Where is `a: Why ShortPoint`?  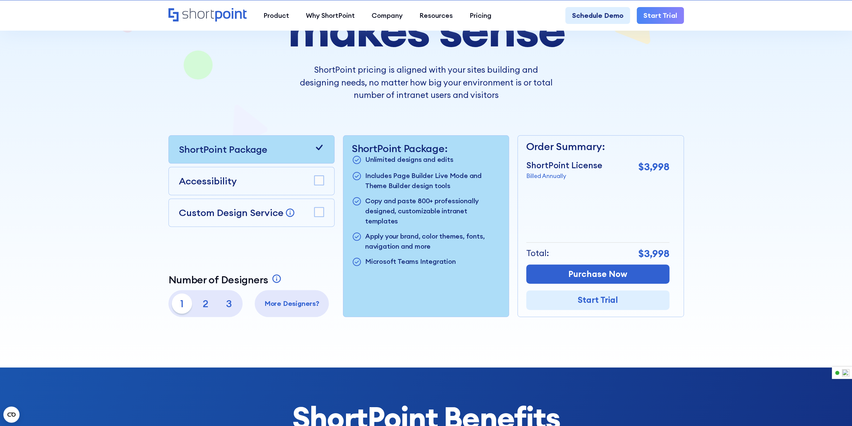
a: Why ShortPoint is located at coordinates (330, 15).